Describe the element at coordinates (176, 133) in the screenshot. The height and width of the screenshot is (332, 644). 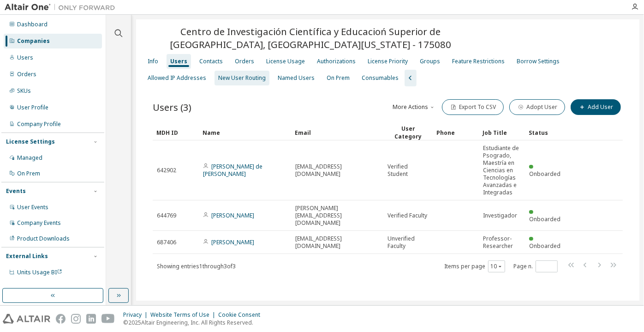
I see `div: MDH ID` at that location.